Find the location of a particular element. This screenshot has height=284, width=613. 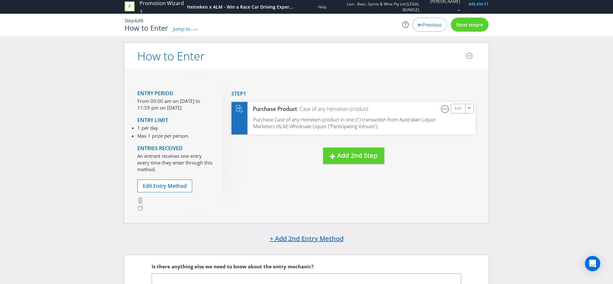

span: Entry Period is located at coordinates (155, 93).